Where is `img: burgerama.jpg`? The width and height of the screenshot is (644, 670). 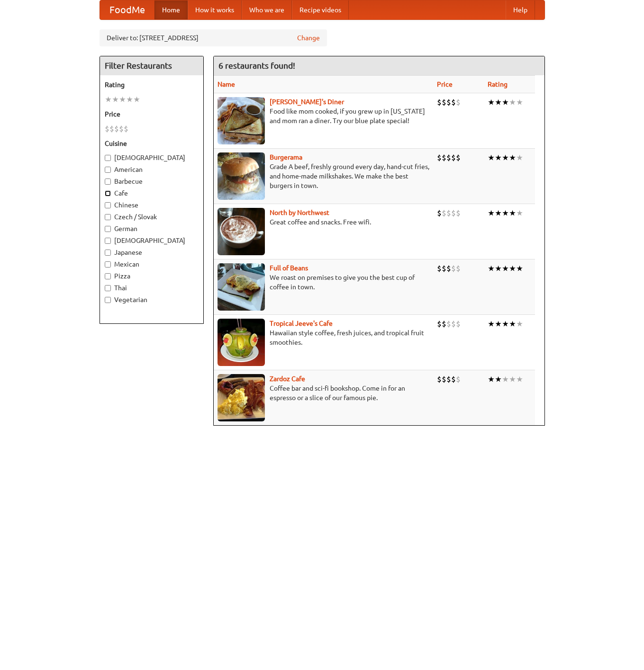 img: burgerama.jpg is located at coordinates (241, 176).